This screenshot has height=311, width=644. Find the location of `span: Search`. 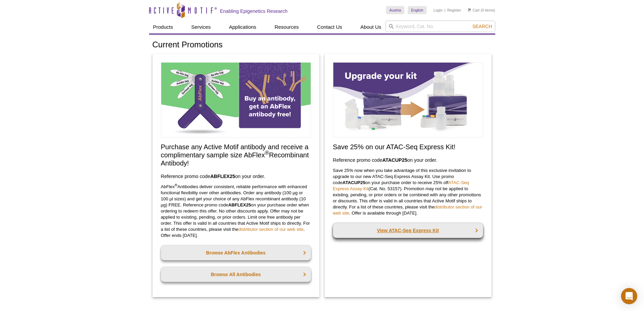

span: Search is located at coordinates (482, 26).